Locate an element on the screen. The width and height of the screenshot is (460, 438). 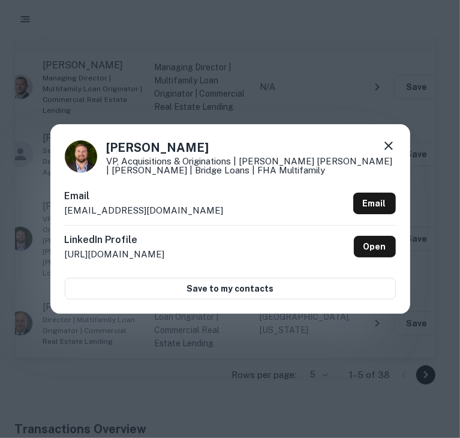
button: Save to my contacts is located at coordinates (230, 288).